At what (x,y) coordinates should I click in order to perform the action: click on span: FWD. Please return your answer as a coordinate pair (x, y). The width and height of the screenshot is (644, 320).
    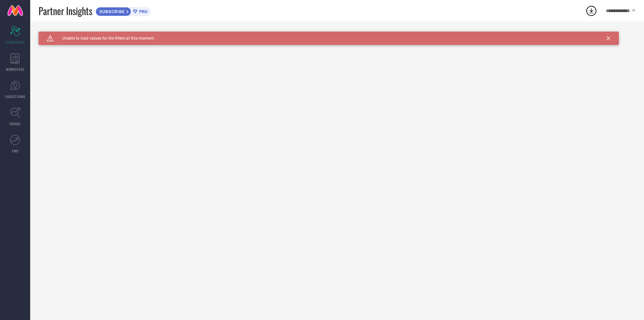
    Looking at the image, I should click on (15, 151).